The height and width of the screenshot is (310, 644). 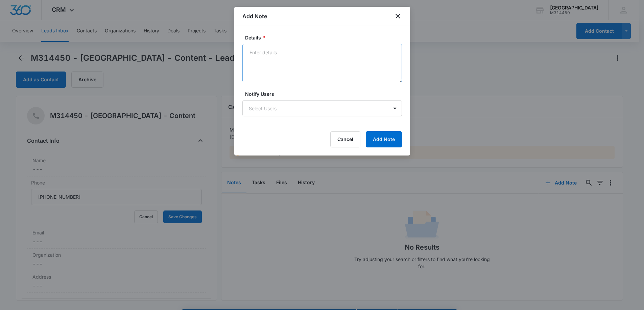 What do you see at coordinates (384, 139) in the screenshot?
I see `button: Add Note` at bounding box center [384, 139].